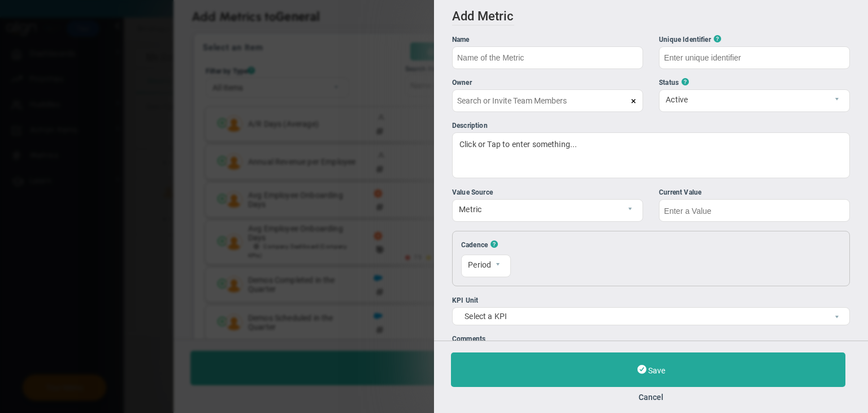 The height and width of the screenshot is (413, 868). What do you see at coordinates (463, 16) in the screenshot?
I see `span: Add` at bounding box center [463, 16].